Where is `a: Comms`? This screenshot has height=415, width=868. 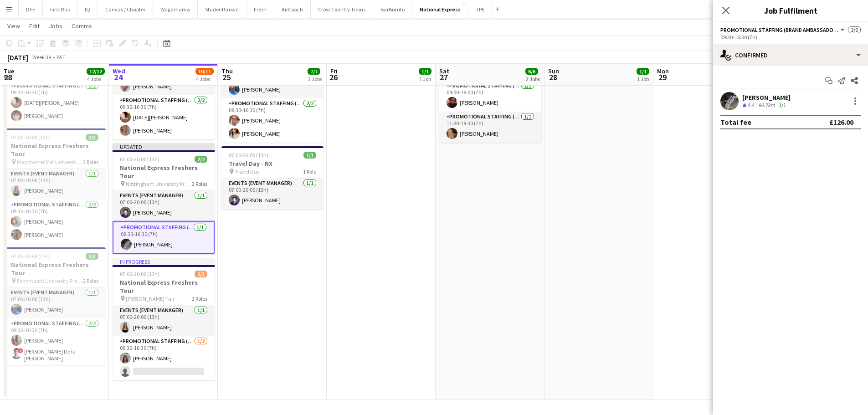 a: Comms is located at coordinates (82, 26).